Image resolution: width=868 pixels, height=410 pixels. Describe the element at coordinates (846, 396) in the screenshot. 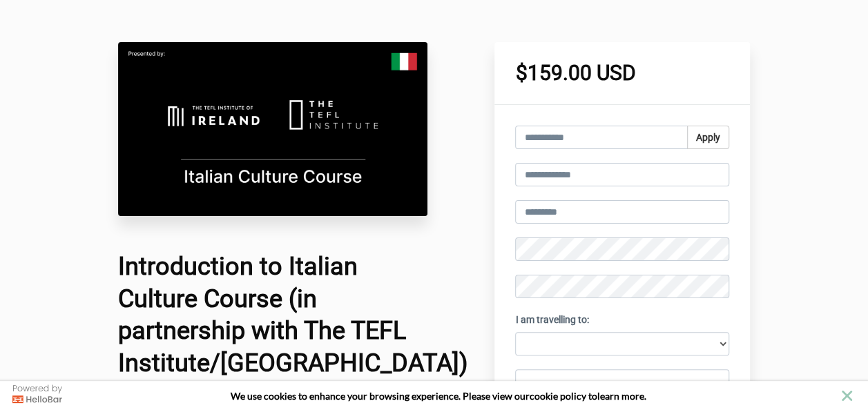

I see `button: close` at that location.